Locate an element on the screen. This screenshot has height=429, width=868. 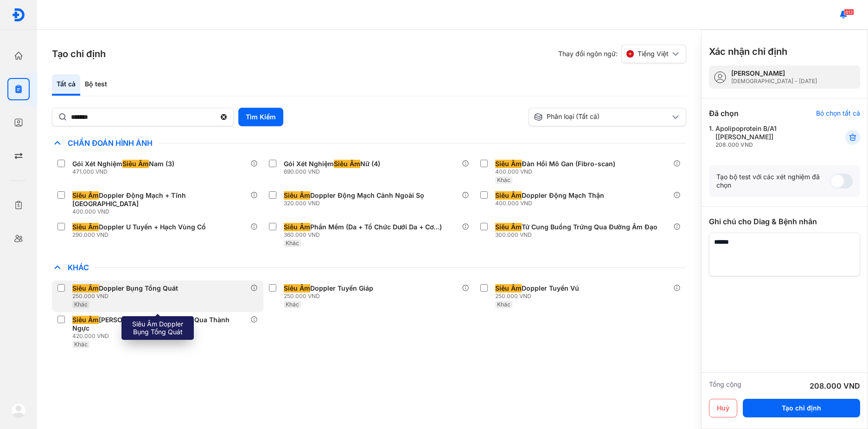
div: Doppler Động Mạch Cảnh Ngoài Sọ is located at coordinates (354, 195).